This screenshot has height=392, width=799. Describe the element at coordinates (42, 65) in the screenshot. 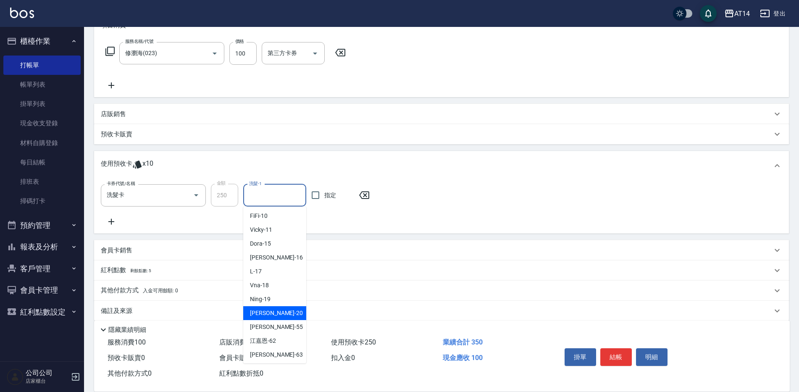

I see `a: 打帳單` at that location.